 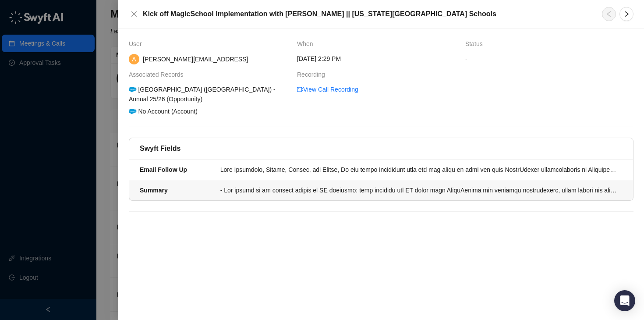 What do you see at coordinates (300, 90) in the screenshot?
I see `span: video-camera` at bounding box center [300, 90].